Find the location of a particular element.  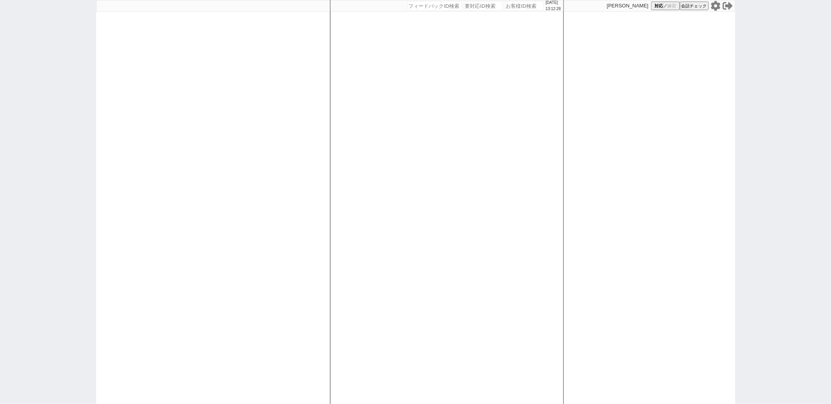

input: 要対応ID検索 is located at coordinates (484, 6).